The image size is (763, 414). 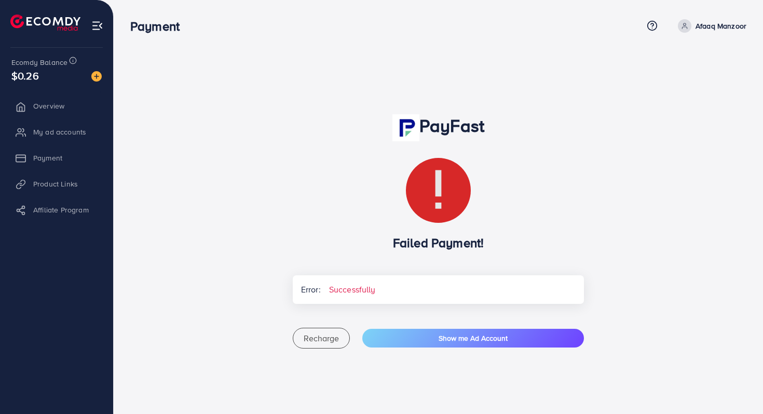 I want to click on img: PayFast, so click(x=406, y=128).